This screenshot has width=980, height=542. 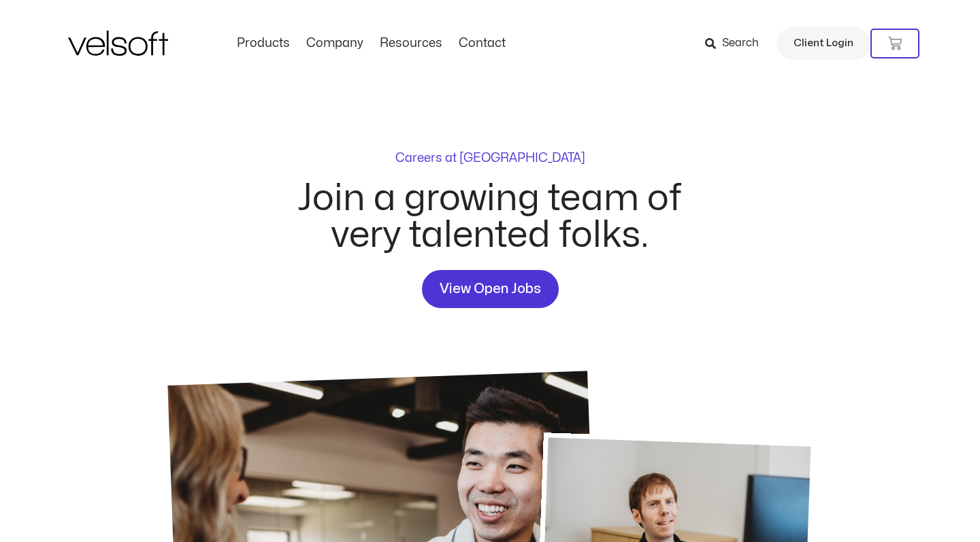 What do you see at coordinates (371, 43) in the screenshot?
I see `nav: Menu` at bounding box center [371, 43].